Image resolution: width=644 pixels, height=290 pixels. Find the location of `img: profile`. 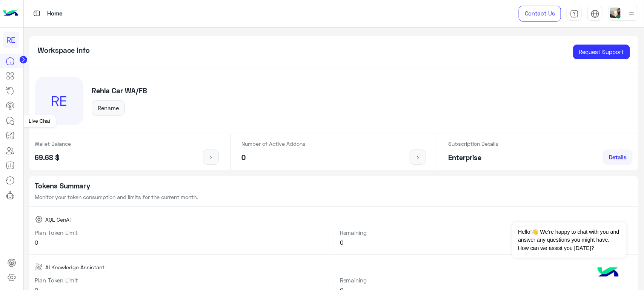

img: profile is located at coordinates (632, 14).